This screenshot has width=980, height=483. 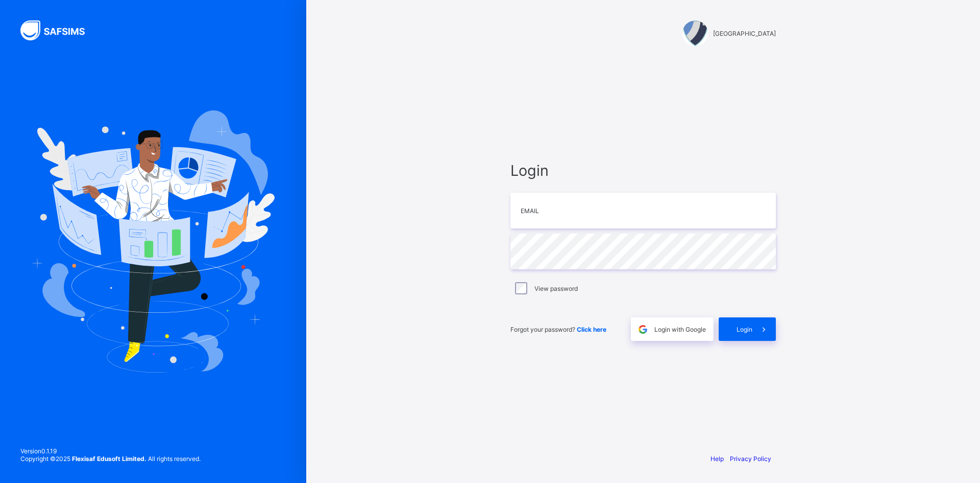 What do you see at coordinates (109, 458) in the screenshot?
I see `strong: Flexisaf Edusoft Limited.` at bounding box center [109, 458].